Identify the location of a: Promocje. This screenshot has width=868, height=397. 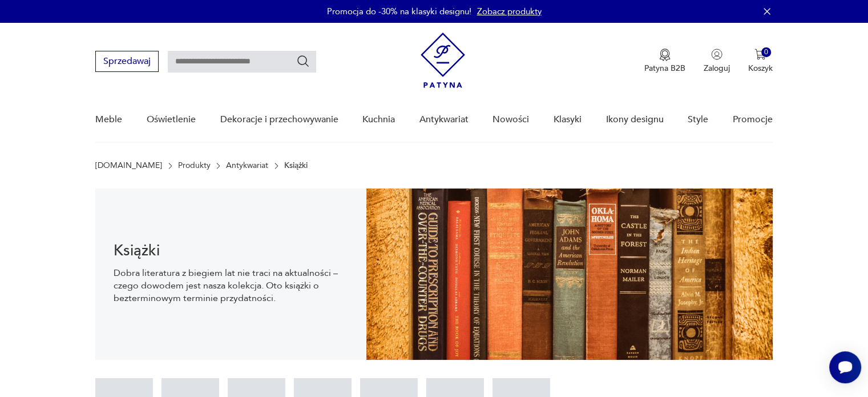
(753, 120).